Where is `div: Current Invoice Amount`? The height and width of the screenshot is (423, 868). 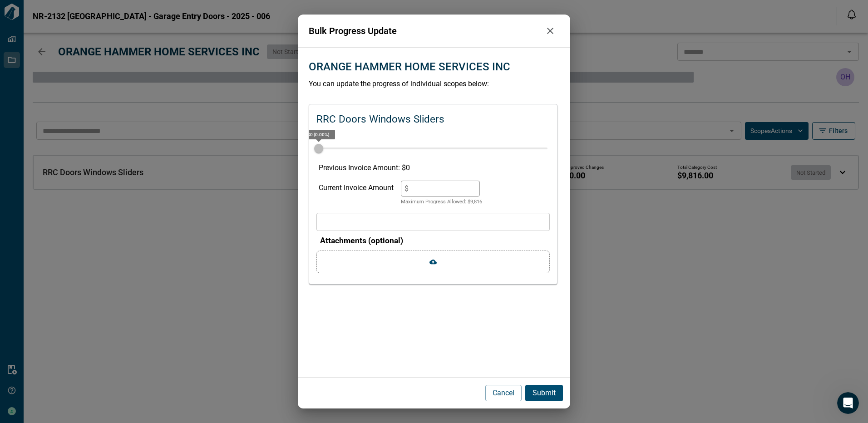
div: Current Invoice Amount is located at coordinates (356, 194).